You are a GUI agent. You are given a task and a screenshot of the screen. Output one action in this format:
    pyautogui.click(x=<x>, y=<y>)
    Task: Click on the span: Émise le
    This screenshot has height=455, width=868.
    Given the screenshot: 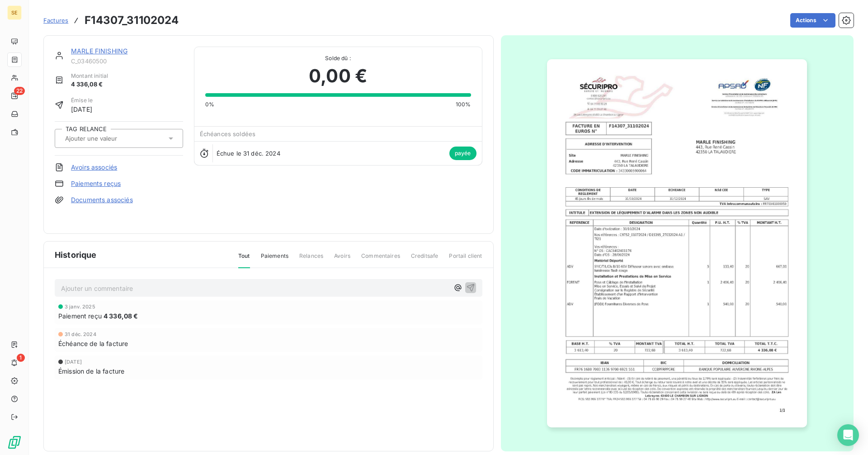 What is the action you would take?
    pyautogui.click(x=82, y=101)
    